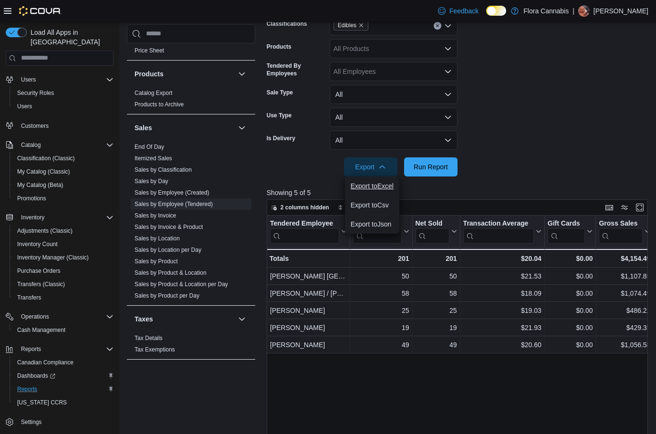  What do you see at coordinates (63, 199) in the screenshot?
I see `button: Promotions` at bounding box center [63, 199].